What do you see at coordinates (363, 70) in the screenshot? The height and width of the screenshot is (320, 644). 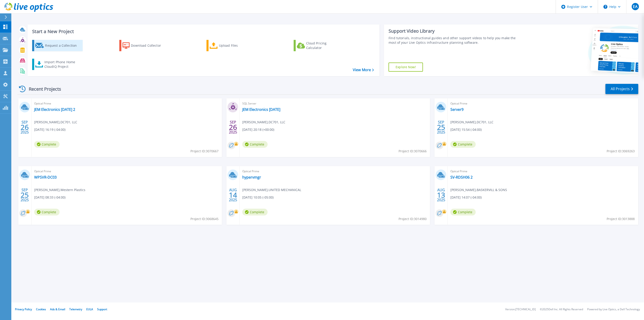 I see `a: View More` at bounding box center [363, 70].